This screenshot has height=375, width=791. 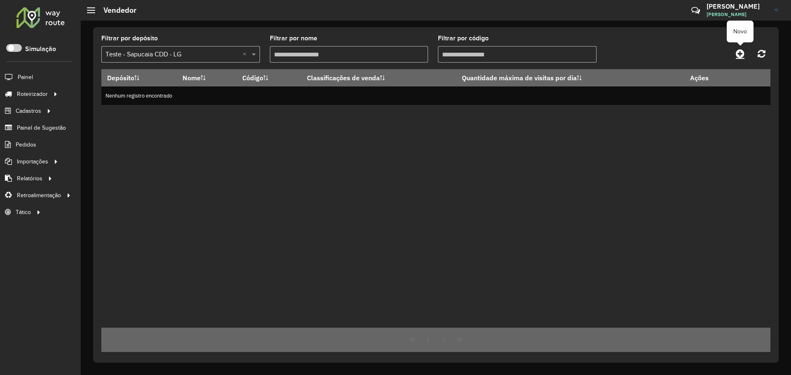 What do you see at coordinates (33, 162) in the screenshot?
I see `span: Importações` at bounding box center [33, 162].